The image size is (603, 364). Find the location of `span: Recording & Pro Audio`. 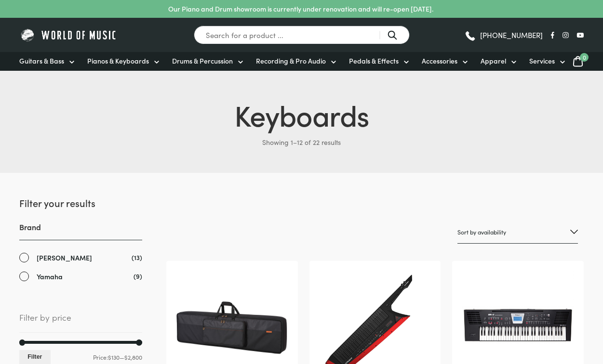

span: Recording & Pro Audio is located at coordinates (291, 61).